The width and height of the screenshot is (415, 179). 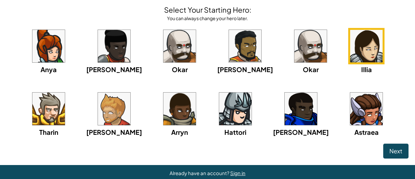 I want to click on span: Tharin, so click(x=49, y=132).